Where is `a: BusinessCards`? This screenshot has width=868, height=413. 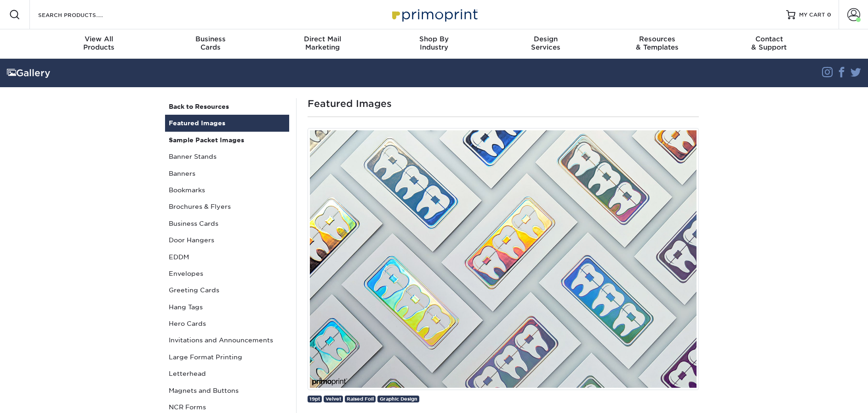 a: BusinessCards is located at coordinates (211, 44).